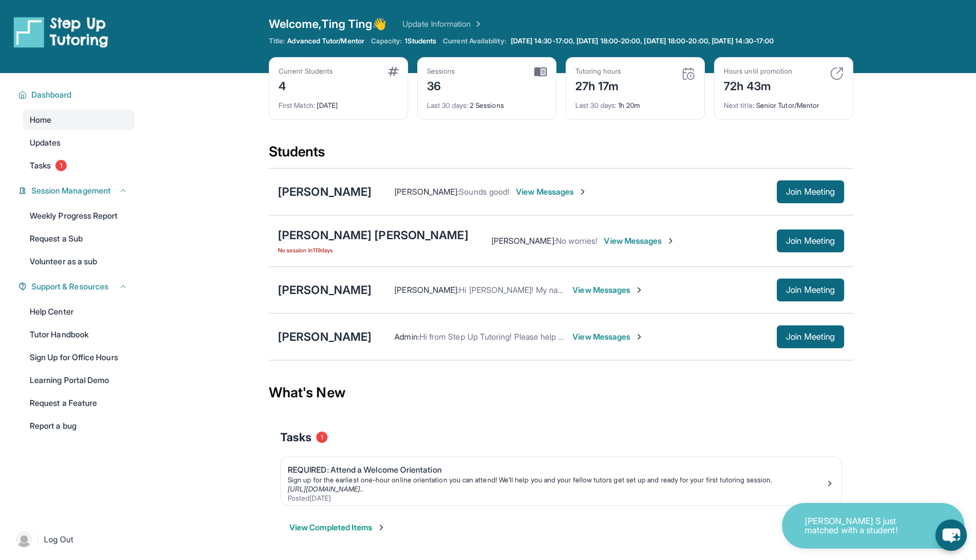 This screenshot has width=976, height=560. Describe the element at coordinates (77, 287) in the screenshot. I see `button: Support & Resources` at that location.